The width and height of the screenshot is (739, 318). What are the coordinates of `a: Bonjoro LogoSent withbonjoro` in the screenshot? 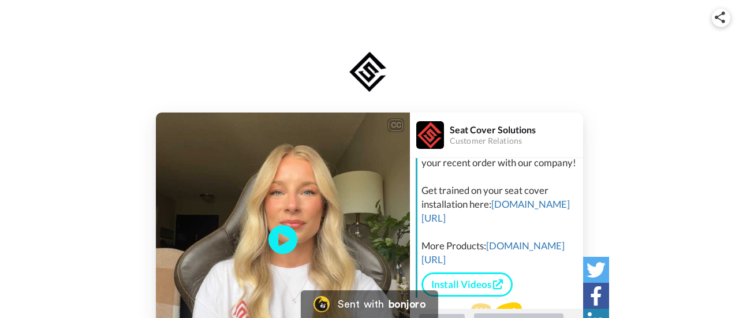 It's located at (369, 304).